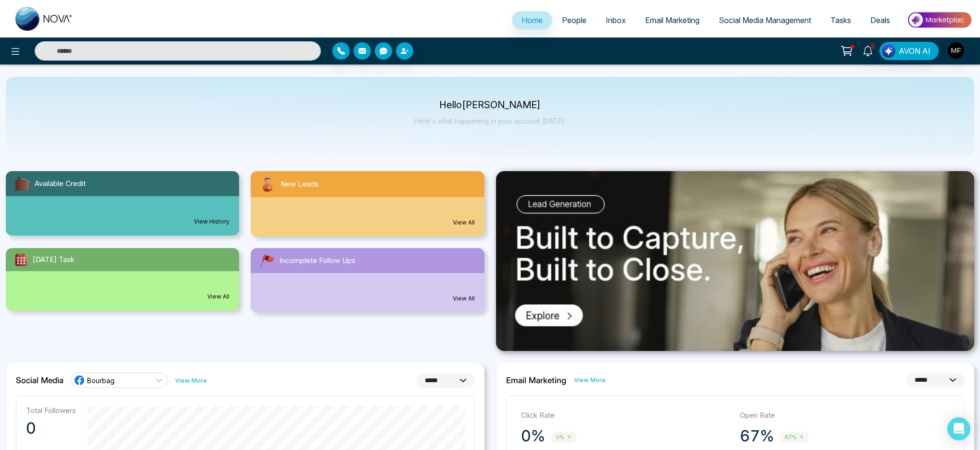 The width and height of the screenshot is (980, 450). Describe the element at coordinates (532, 20) in the screenshot. I see `span: Home` at that location.